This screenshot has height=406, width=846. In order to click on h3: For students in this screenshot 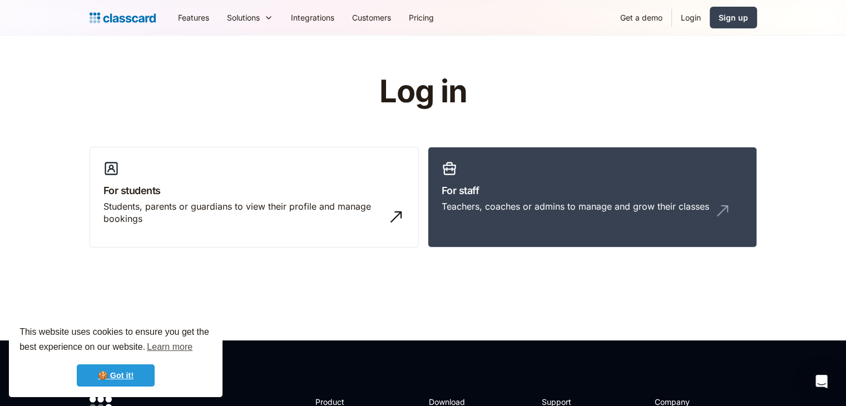, I will do `click(254, 190)`.